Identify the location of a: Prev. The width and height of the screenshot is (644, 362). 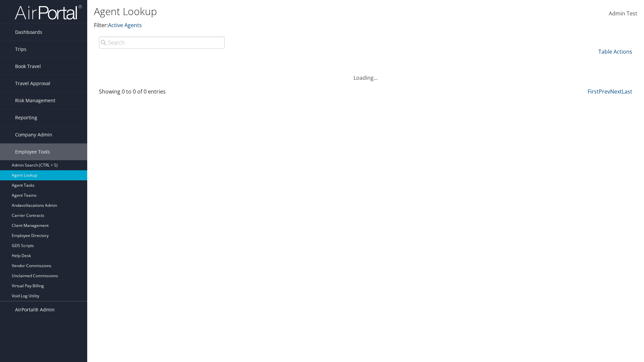
(604, 92).